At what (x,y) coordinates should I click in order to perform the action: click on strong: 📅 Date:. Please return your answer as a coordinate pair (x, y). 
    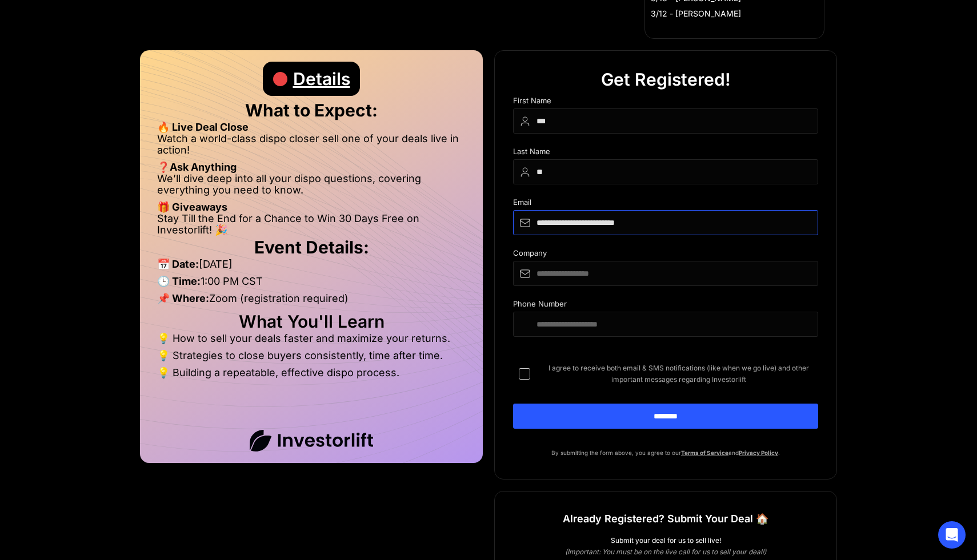
    Looking at the image, I should click on (178, 264).